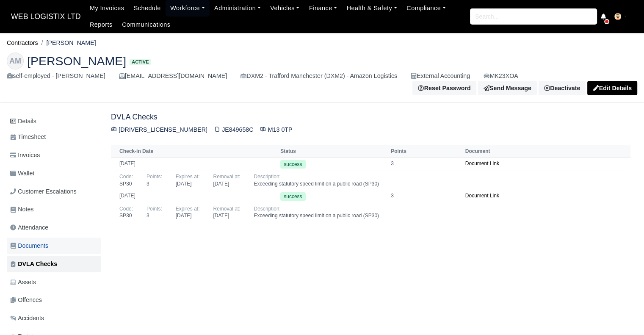 This screenshot has width=644, height=335. What do you see at coordinates (46, 16) in the screenshot?
I see `span: WEB LOGISTIX LTD` at bounding box center [46, 16].